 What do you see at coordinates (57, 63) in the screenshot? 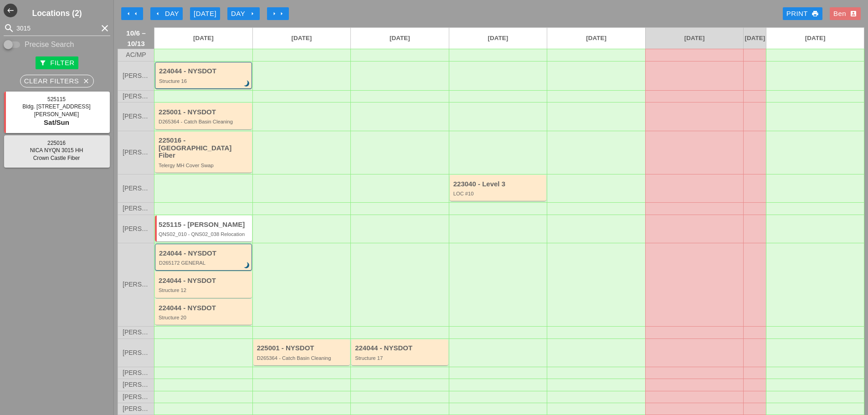
I see `button: Filter` at bounding box center [57, 63].